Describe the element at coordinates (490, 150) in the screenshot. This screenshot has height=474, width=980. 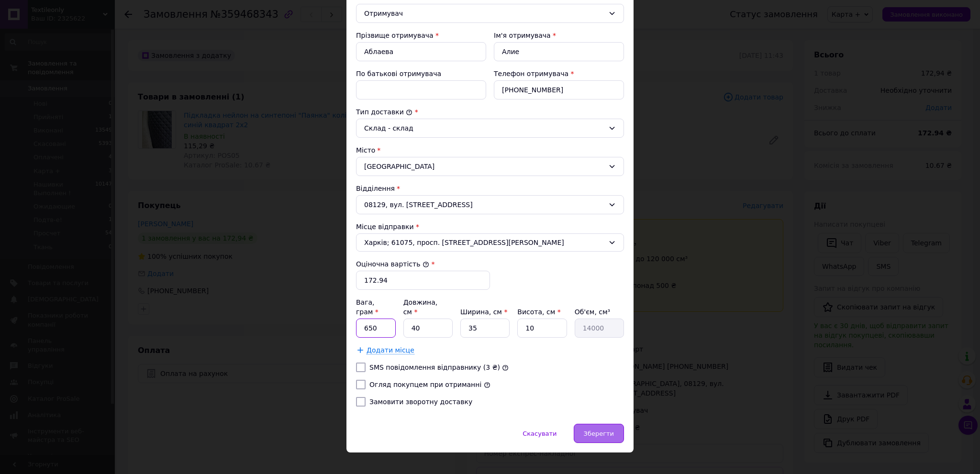
I see `div: Місто` at that location.